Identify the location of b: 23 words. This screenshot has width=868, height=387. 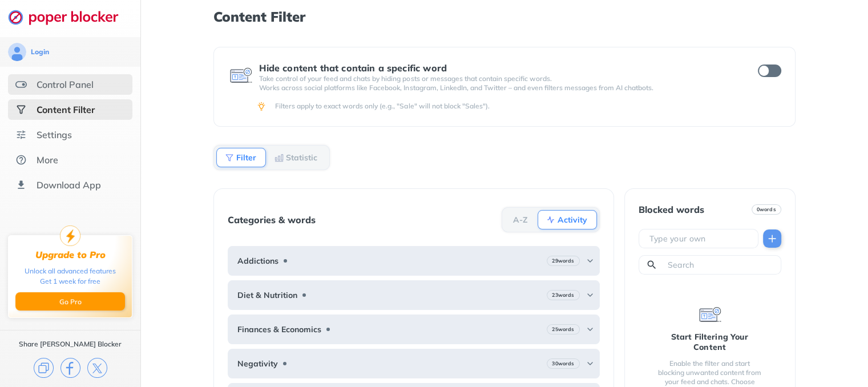
(563, 295).